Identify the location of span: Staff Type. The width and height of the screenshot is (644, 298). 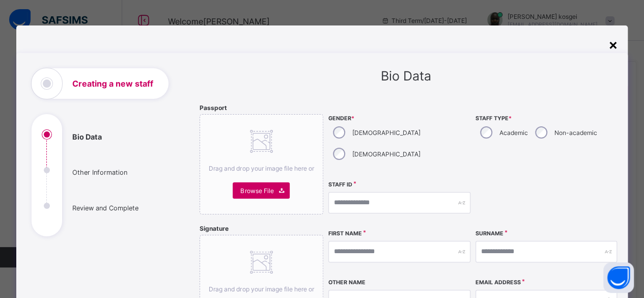
(547, 118).